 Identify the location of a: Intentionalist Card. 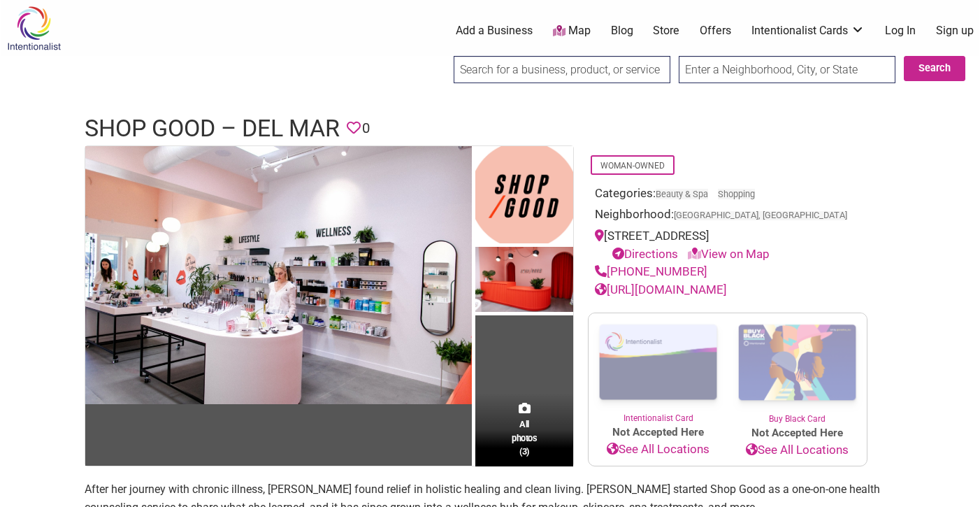
(658, 368).